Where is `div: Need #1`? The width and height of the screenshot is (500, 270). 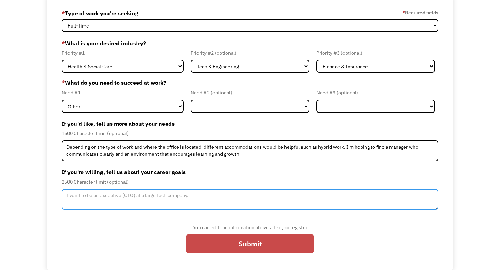 div: Need #1 is located at coordinates (122, 93).